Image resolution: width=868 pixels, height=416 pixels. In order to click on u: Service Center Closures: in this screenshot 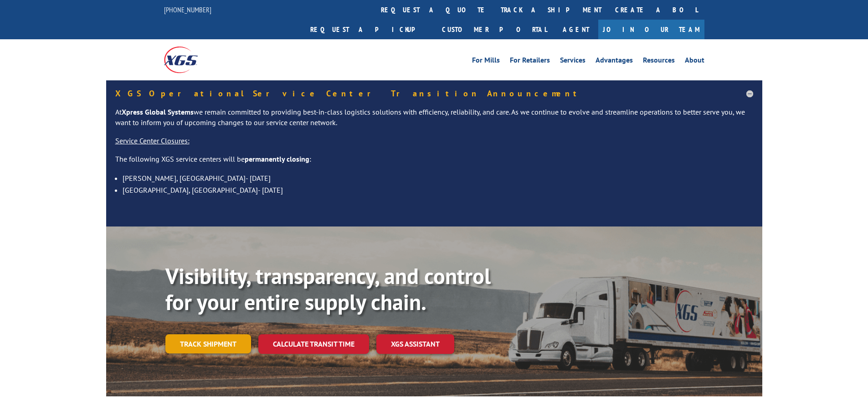, I will do `click(152, 140)`.